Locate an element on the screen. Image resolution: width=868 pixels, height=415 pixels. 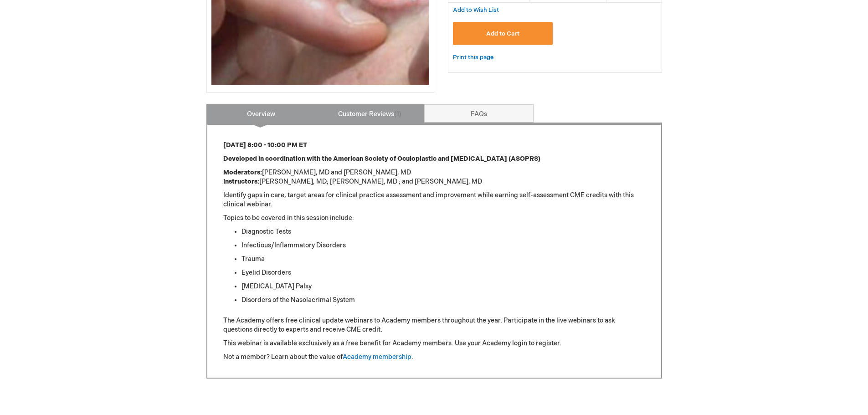
li: Trauma is located at coordinates (443, 260).